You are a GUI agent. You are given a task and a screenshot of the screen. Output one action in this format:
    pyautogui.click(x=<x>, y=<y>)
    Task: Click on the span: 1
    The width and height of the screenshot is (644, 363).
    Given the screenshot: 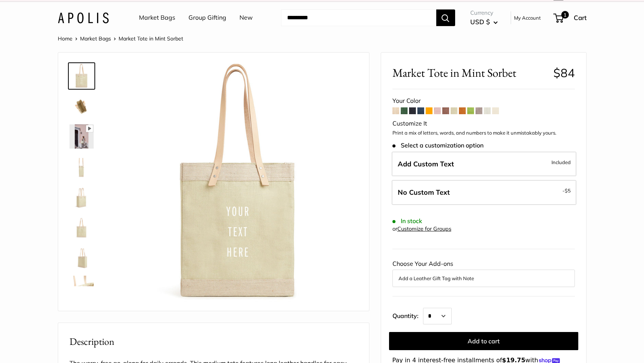 What is the action you would take?
    pyautogui.click(x=565, y=15)
    